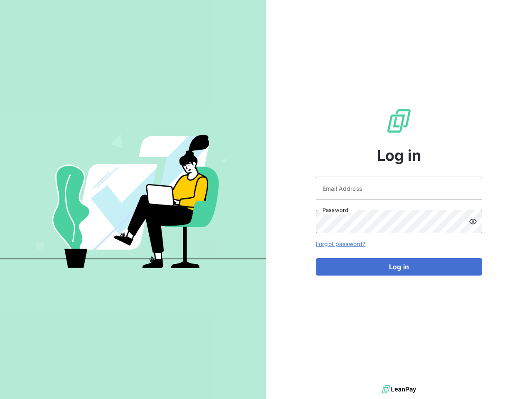 The width and height of the screenshot is (532, 399). What do you see at coordinates (399, 389) in the screenshot?
I see `img: logo` at bounding box center [399, 389].